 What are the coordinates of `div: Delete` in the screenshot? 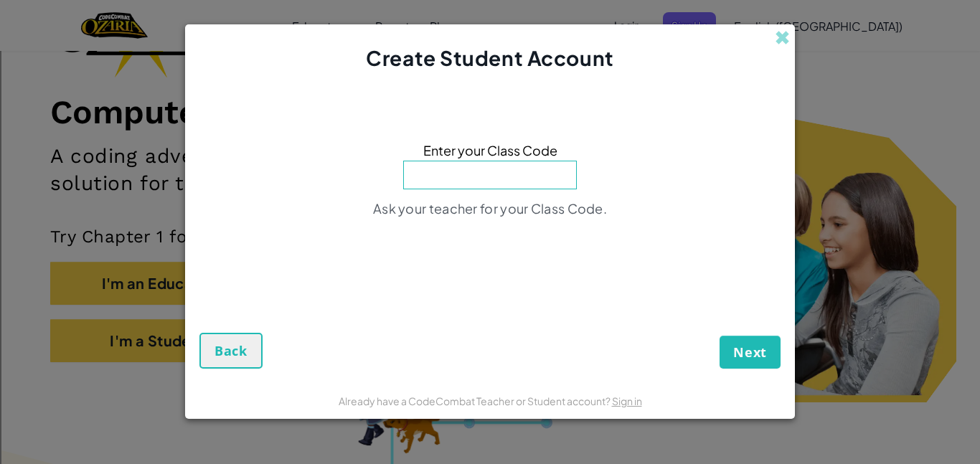 It's located at (490, 51).